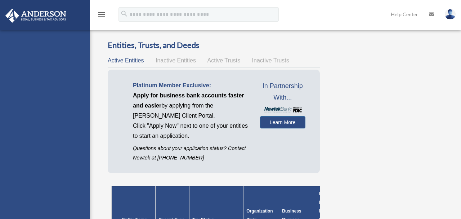  I want to click on img: NewtekBankLogoSM.png, so click(283, 109).